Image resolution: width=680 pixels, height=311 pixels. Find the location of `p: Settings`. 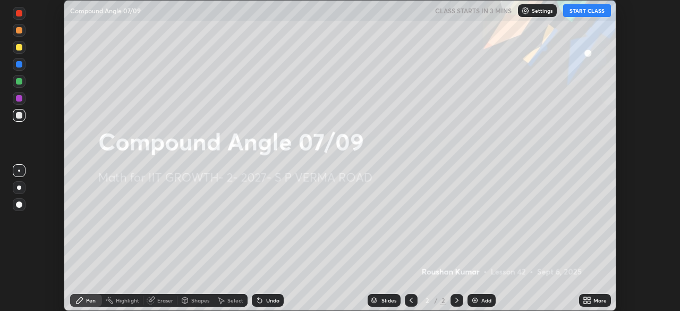

p: Settings is located at coordinates (542, 11).